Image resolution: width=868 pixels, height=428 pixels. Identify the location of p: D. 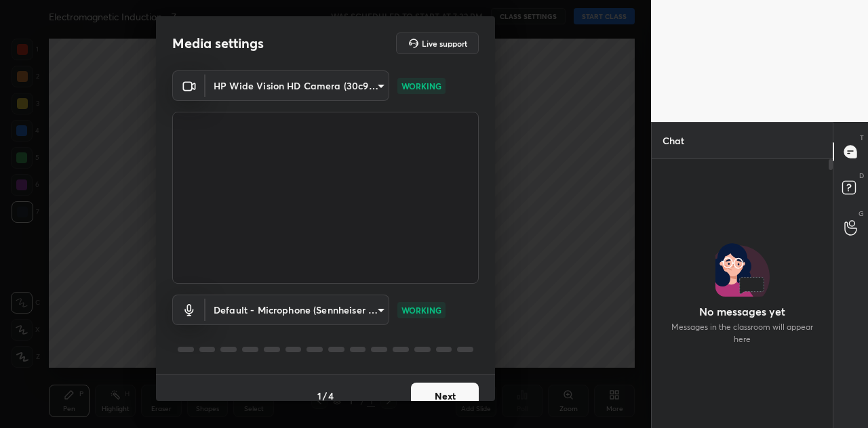
(861, 175).